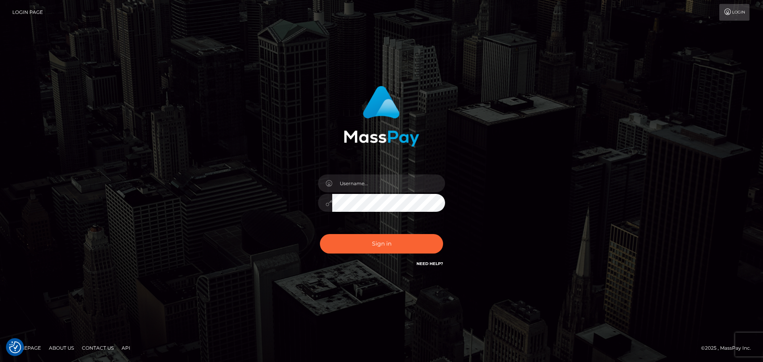 This screenshot has width=763, height=362. I want to click on img: MassPay Login, so click(382, 116).